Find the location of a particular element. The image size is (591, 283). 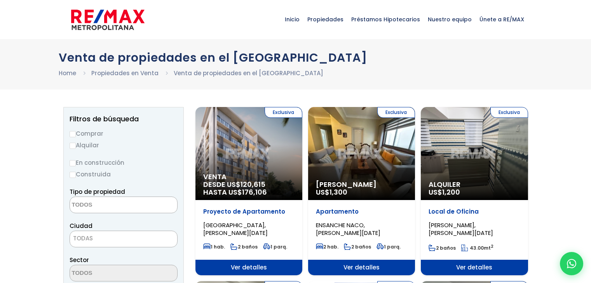

span: mt is located at coordinates (477, 248).